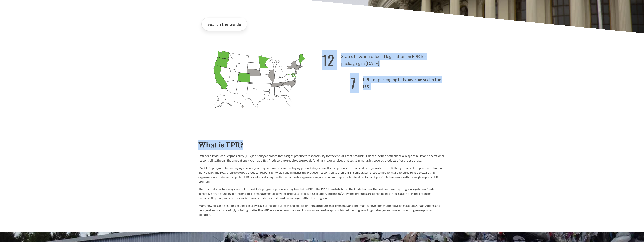 This screenshot has height=242, width=644. I want to click on a: Search the Guide, so click(224, 24).